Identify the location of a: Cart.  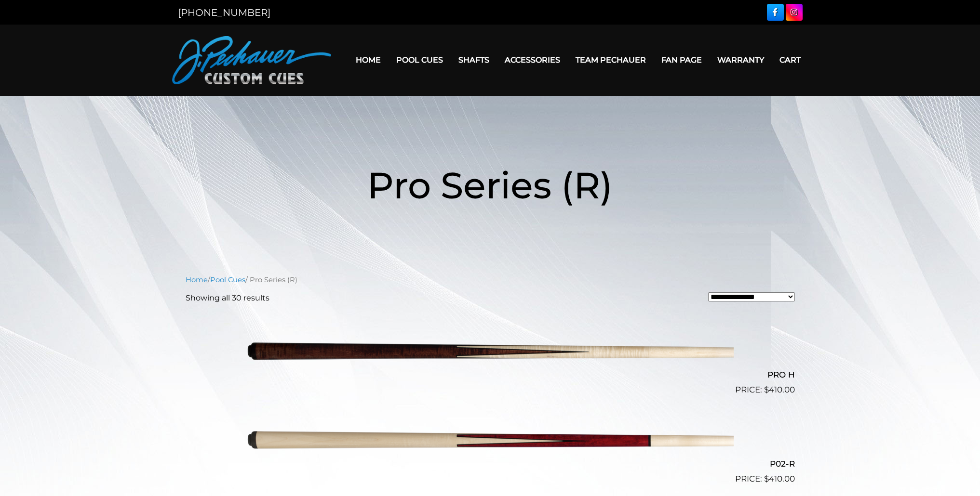
(790, 60).